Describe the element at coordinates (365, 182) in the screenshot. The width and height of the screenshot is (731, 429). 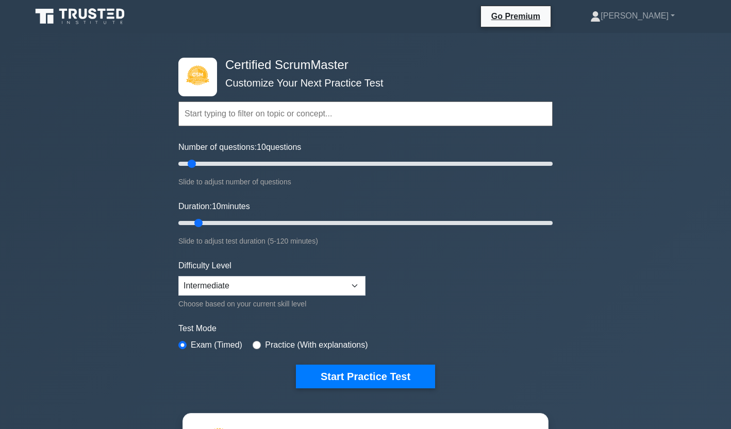
I see `div: Slide to adjust number of questions` at that location.